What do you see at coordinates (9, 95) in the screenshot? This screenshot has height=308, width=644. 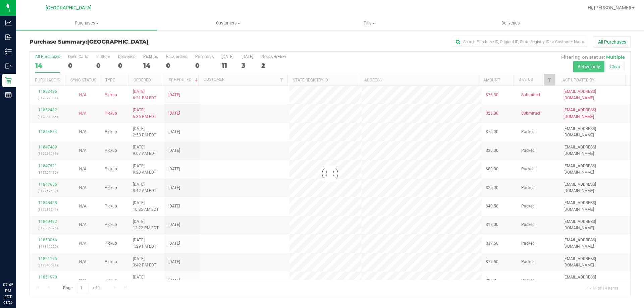 I see `inline-svg: Reports` at bounding box center [9, 95].